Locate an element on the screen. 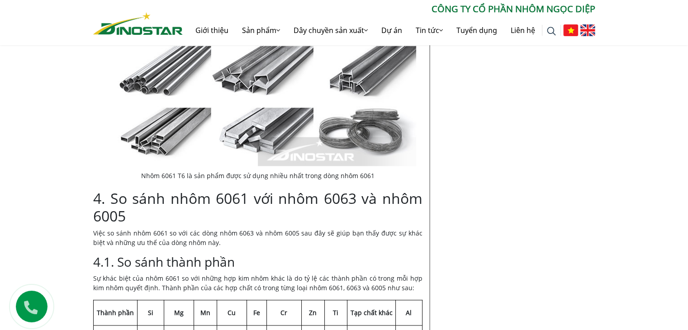 The width and height of the screenshot is (688, 330). h2: 4. So sánh nhôm 6061 với nhôm 6063 và nhôm 6005 is located at coordinates (258, 207).